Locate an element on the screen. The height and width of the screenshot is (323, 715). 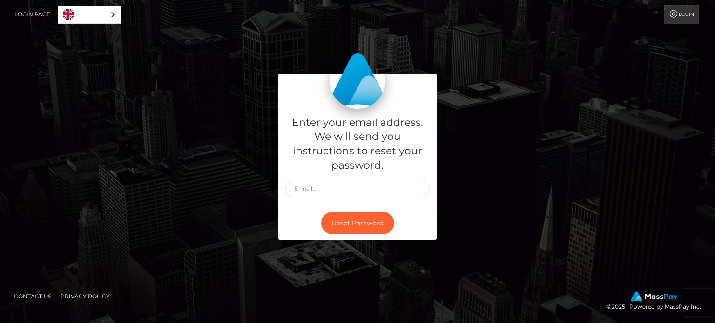
img: MassPay is located at coordinates (654, 297).